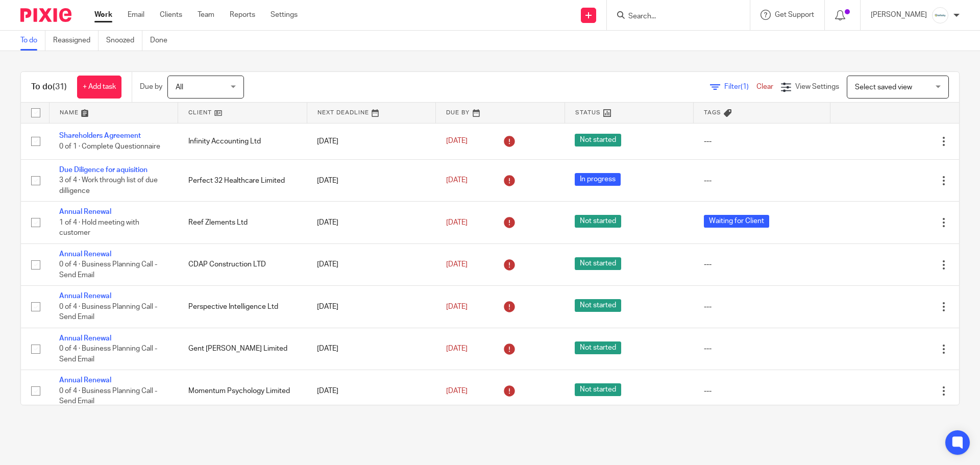  Describe the element at coordinates (243, 307) in the screenshot. I see `td: Perspective Intelligence Ltd` at that location.